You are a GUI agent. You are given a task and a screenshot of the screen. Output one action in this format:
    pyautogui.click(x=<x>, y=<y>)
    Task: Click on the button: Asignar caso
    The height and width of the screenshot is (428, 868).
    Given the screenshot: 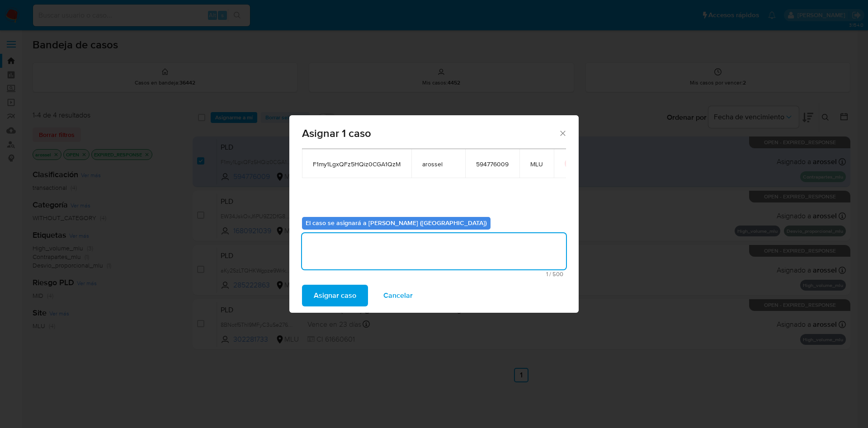 What is the action you would take?
    pyautogui.click(x=335, y=296)
    